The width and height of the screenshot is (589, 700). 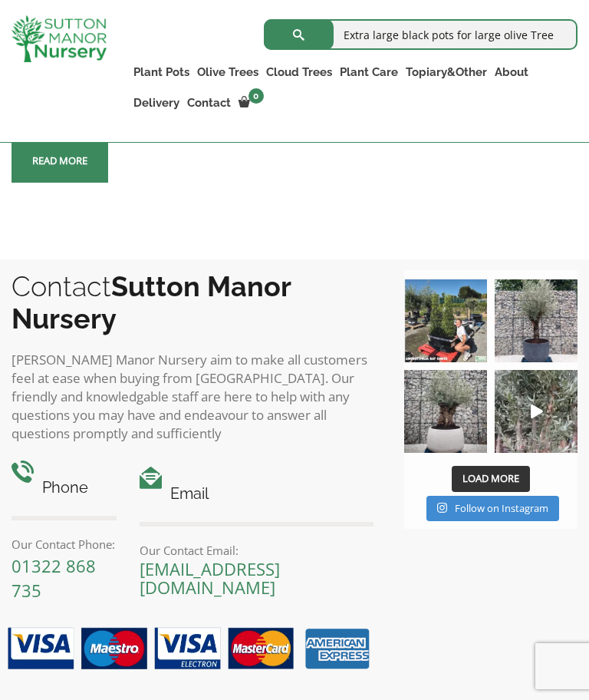 I want to click on a: About, so click(x=512, y=73).